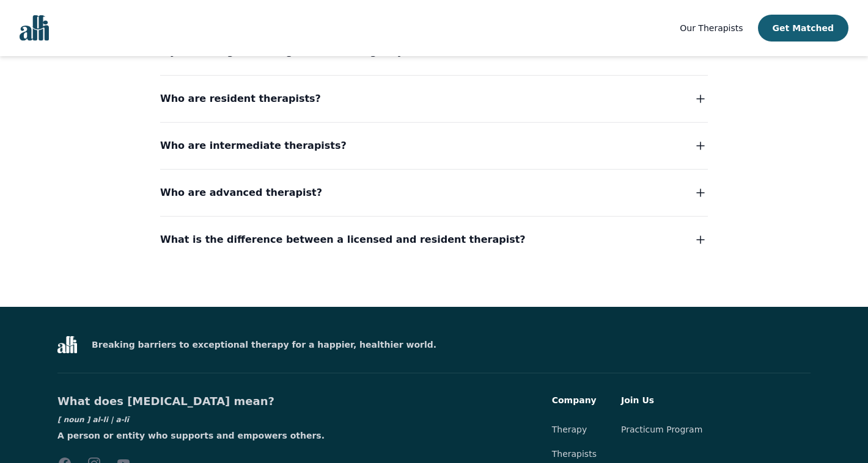 The image size is (868, 463). Describe the element at coordinates (803, 28) in the screenshot. I see `button: Get Matched` at that location.